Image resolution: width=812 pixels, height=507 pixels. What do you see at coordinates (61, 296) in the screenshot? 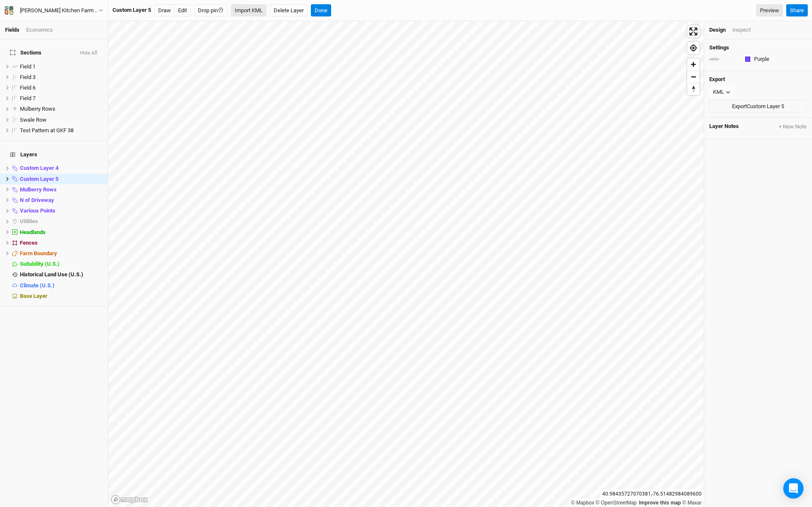
I see `div: Base Layer` at bounding box center [61, 296].